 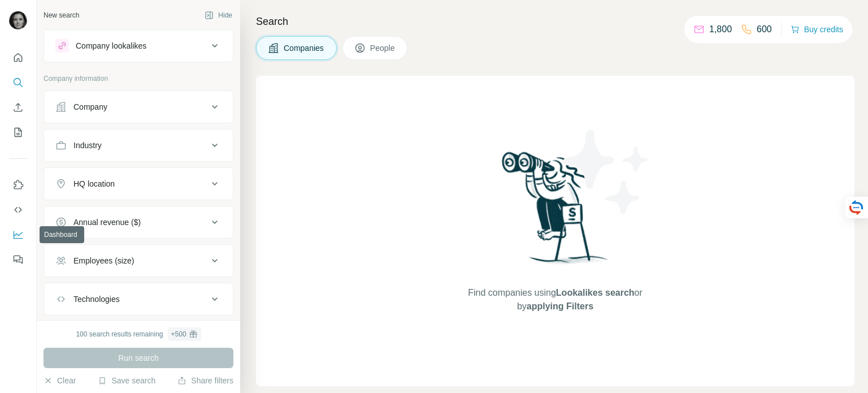 I want to click on p: 600, so click(x=764, y=29).